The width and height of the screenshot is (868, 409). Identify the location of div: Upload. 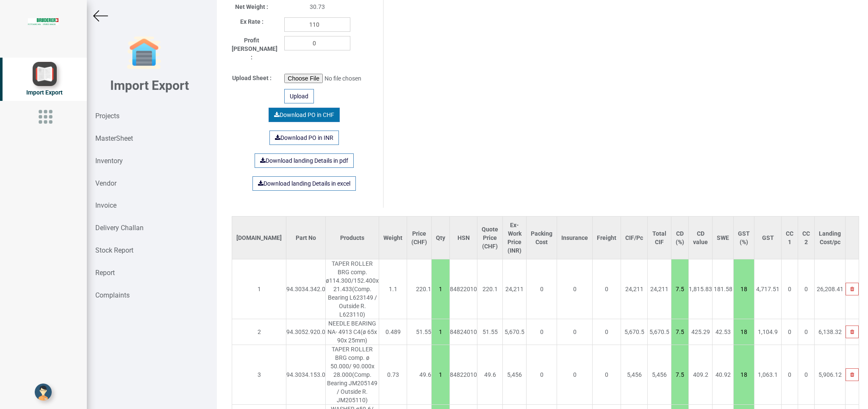
(300, 96).